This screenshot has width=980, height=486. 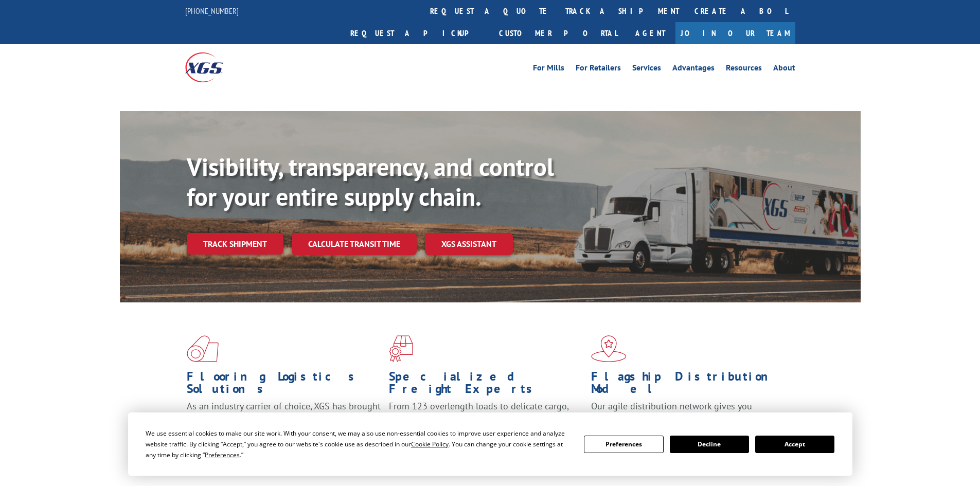 What do you see at coordinates (486, 386) in the screenshot?
I see `h1: Specialized Freight Experts` at bounding box center [486, 386].